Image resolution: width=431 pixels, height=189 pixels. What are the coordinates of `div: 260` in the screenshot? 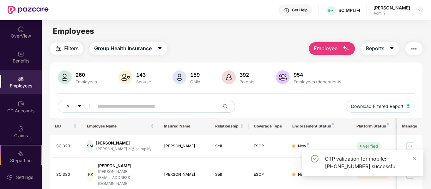 It's located at (86, 75).